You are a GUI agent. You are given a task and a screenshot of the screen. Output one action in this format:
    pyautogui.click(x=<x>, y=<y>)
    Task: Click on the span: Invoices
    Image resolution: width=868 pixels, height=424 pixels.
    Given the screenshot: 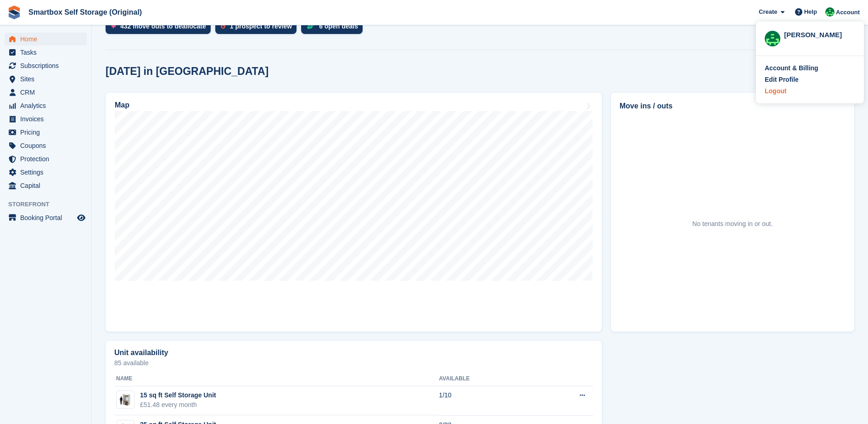 What is the action you would take?
    pyautogui.click(x=48, y=119)
    